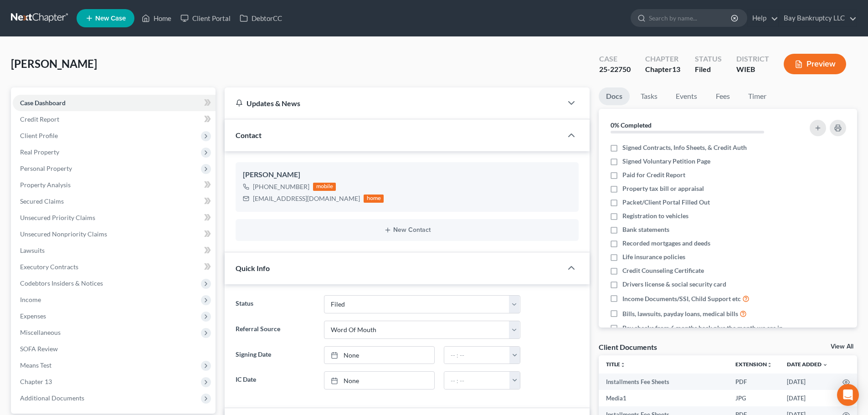  I want to click on span: Registration to vehicles, so click(655, 216).